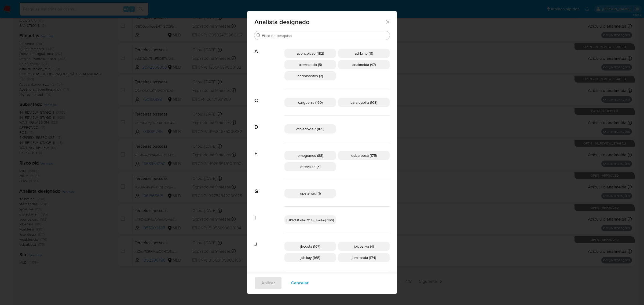 The height and width of the screenshot is (305, 644). I want to click on span: carsiqueira (168), so click(364, 103).